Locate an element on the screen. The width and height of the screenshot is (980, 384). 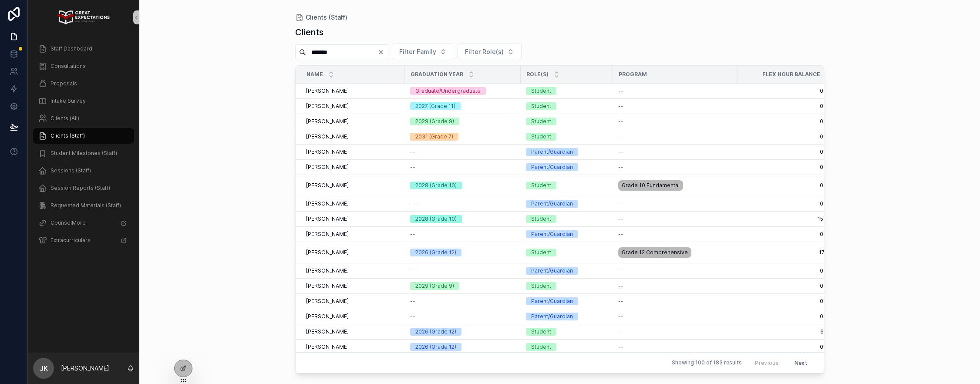
span: Grade 10 Fundamental is located at coordinates (651, 185).